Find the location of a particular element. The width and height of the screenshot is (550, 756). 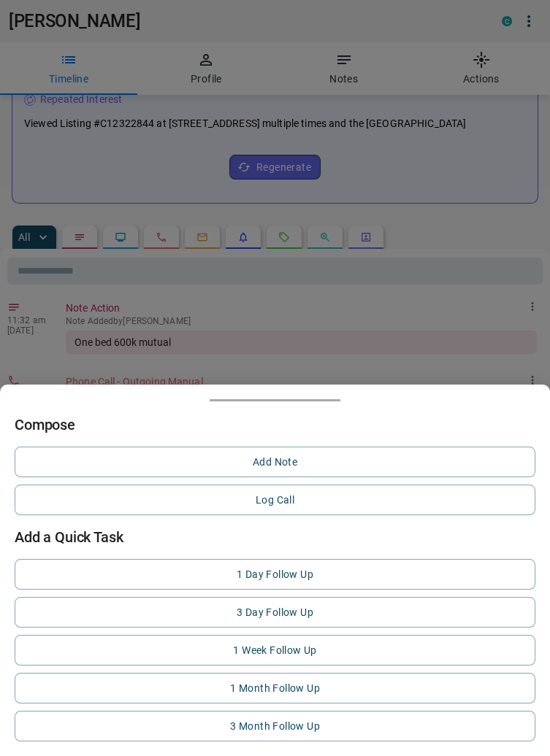

button: 1 Week Follow Up is located at coordinates (274, 650).